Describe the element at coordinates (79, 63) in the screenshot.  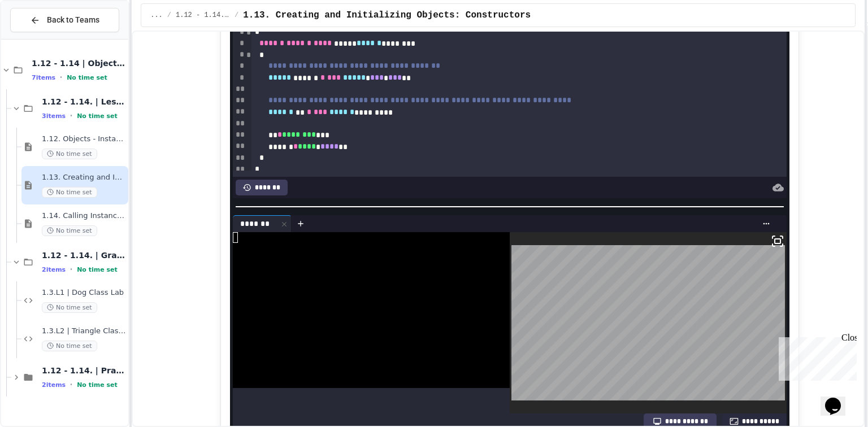
I see `span: 1.12 - 1.14 | Objects and Instances of Classes` at that location.